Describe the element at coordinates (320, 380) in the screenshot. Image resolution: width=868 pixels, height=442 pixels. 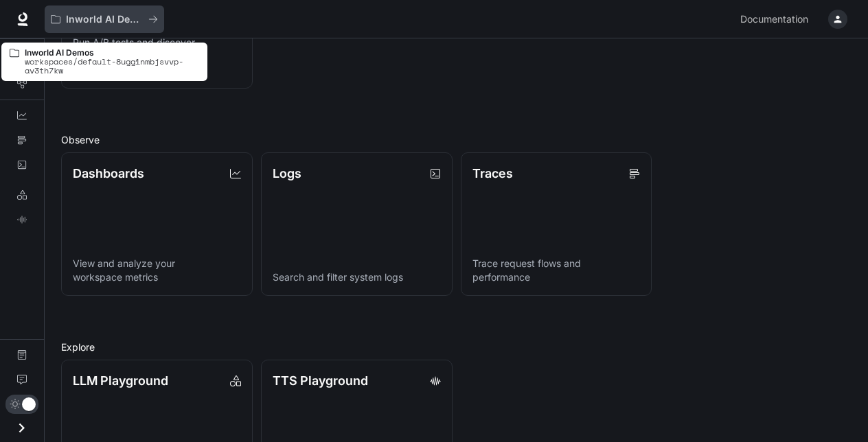
I see `p: TTS Playground` at that location.